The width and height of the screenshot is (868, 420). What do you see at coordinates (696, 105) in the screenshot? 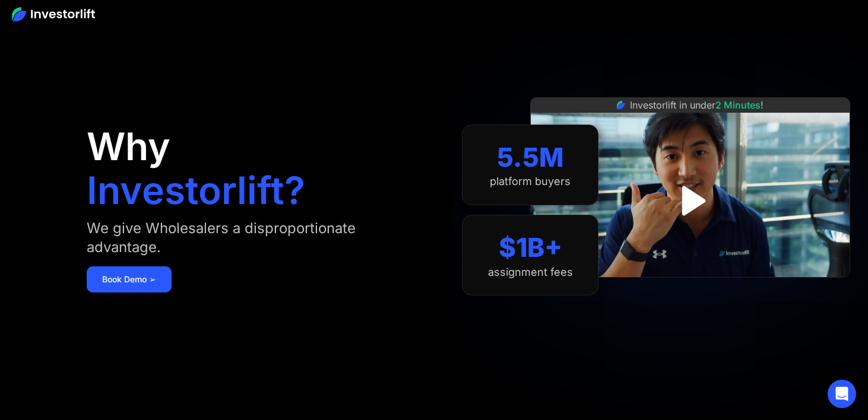
I see `div: Investorlift in under !` at bounding box center [696, 105].